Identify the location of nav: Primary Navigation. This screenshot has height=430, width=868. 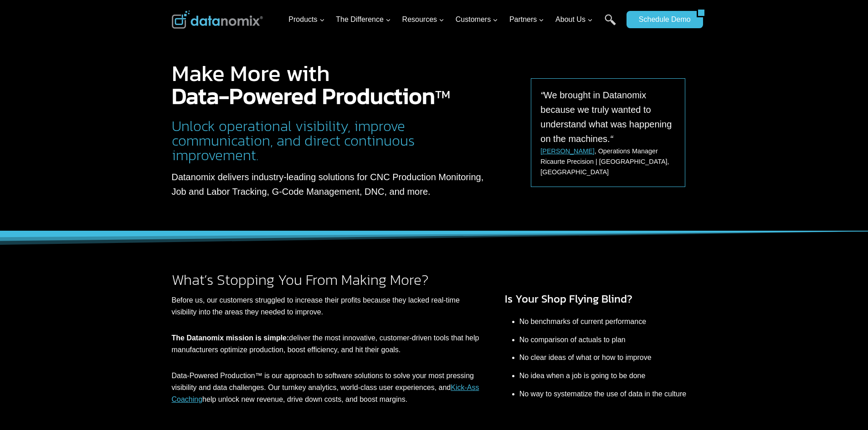
(453, 20).